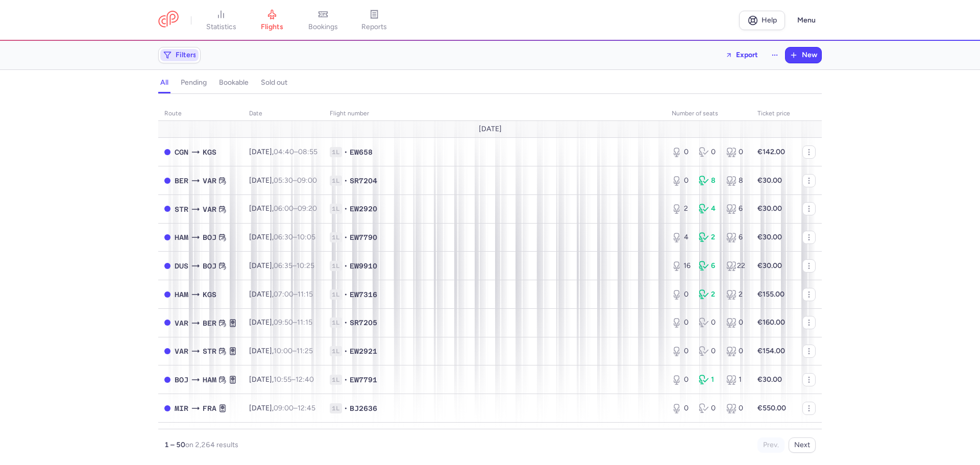 This screenshot has height=465, width=980. What do you see at coordinates (364, 238) in the screenshot?
I see `span: EW7790` at bounding box center [364, 238].